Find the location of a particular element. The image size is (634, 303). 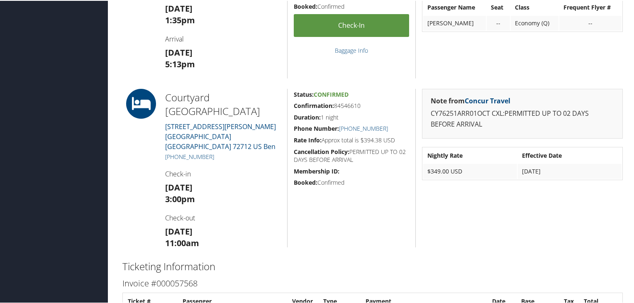

strong: Cancellation Policy: is located at coordinates (322, 151).